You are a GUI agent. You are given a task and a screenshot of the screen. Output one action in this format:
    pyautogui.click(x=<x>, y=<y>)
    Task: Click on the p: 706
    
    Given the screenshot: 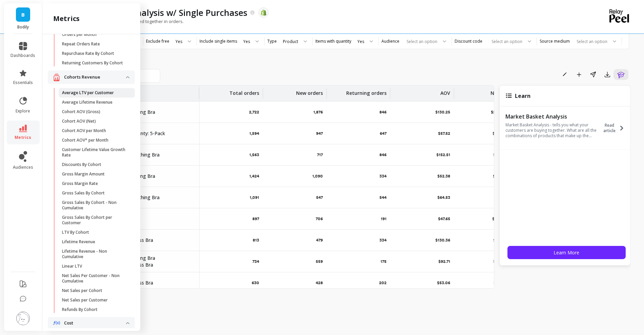 What is the action you would take?
    pyautogui.click(x=319, y=219)
    